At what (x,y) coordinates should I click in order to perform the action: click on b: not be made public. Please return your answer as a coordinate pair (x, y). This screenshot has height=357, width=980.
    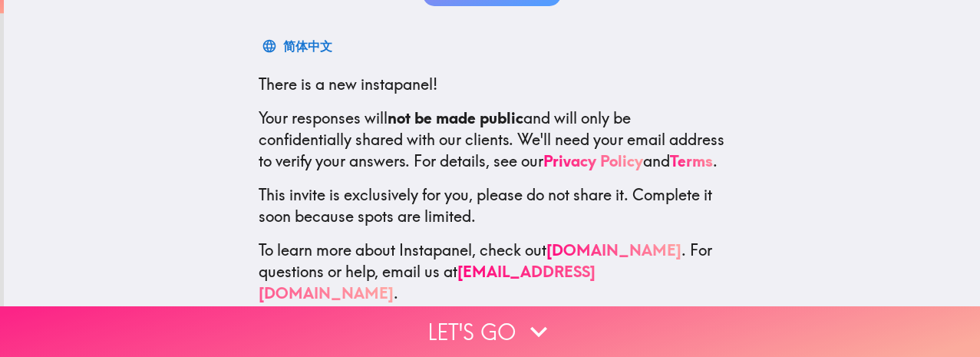
    Looking at the image, I should click on (455, 117).